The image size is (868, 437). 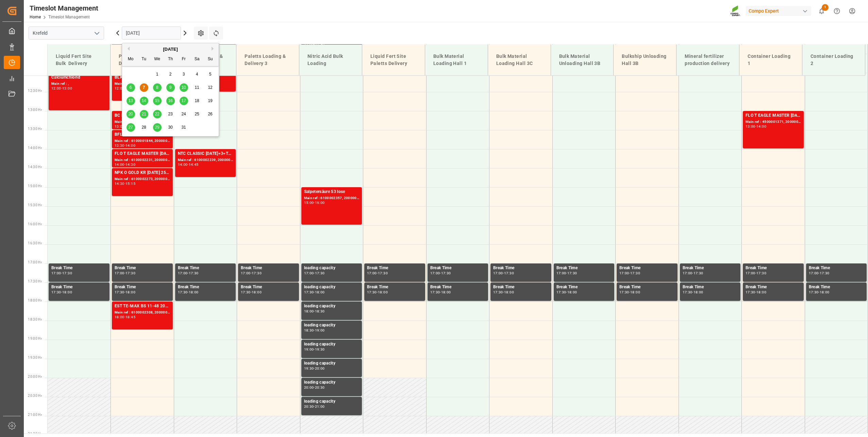 I want to click on div: Tu, so click(x=144, y=59).